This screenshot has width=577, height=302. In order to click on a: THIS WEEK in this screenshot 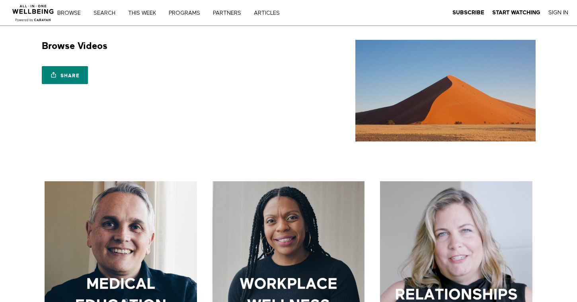, I will do `click(145, 13)`.